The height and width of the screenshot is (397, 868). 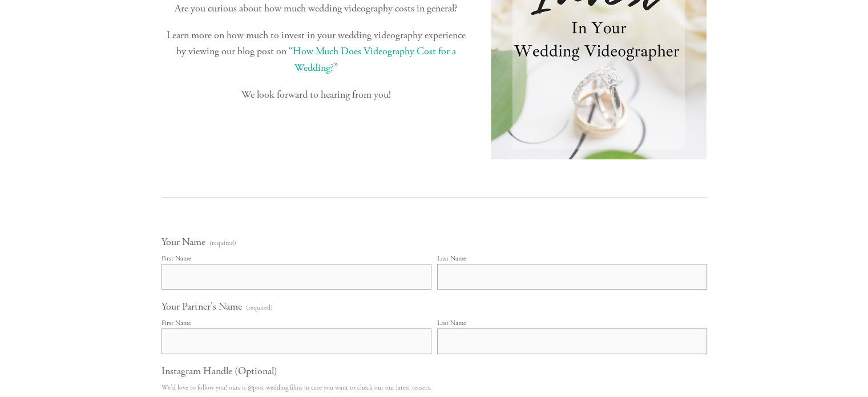 What do you see at coordinates (316, 9) in the screenshot?
I see `p: Are you curious about how much wedding videography costs in general?` at bounding box center [316, 9].